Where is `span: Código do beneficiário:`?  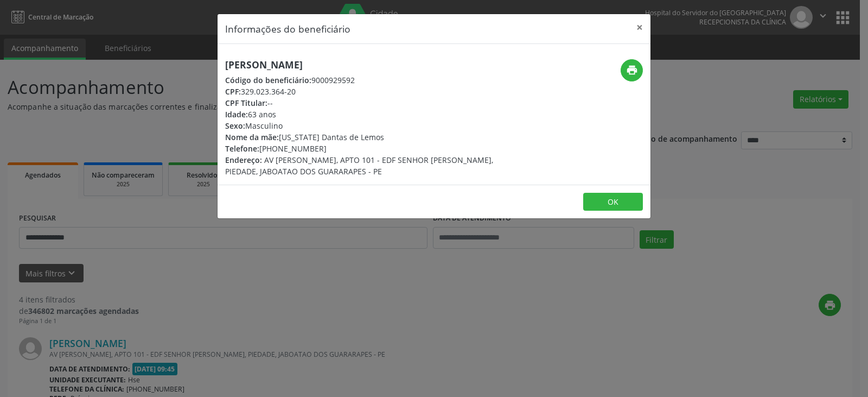
span: Código do beneficiário: is located at coordinates (268, 80).